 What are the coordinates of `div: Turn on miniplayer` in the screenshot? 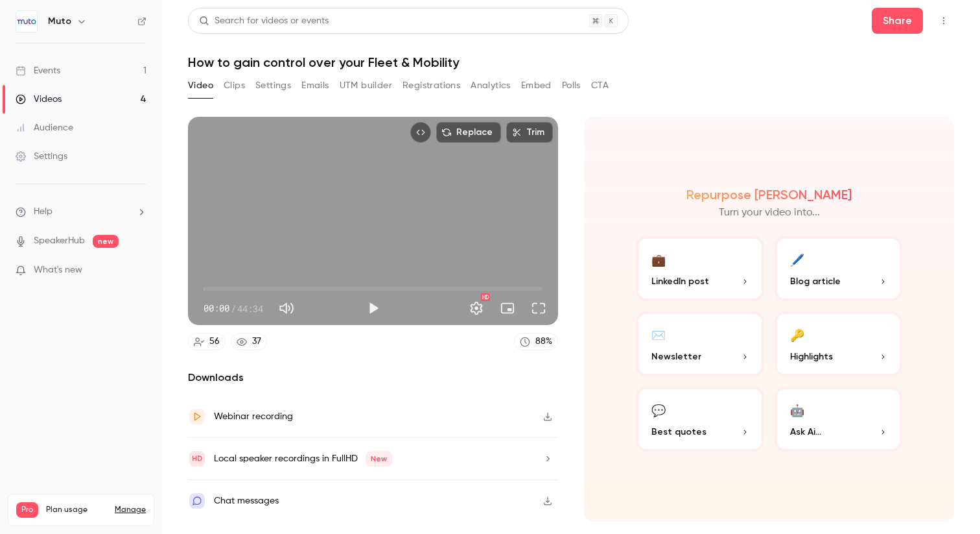 It's located at (507, 308).